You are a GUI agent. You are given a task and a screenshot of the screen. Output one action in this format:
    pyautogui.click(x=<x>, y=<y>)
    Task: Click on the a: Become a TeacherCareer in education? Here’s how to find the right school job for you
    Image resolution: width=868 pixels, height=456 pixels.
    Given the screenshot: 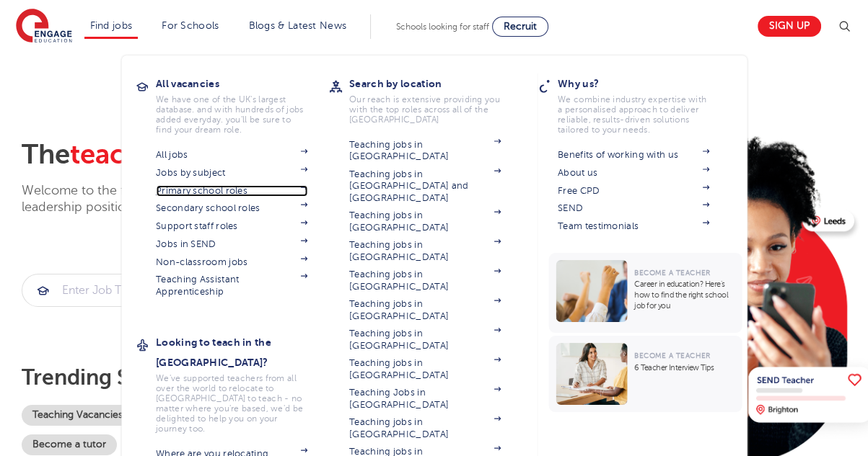 What is the action you would take?
    pyautogui.click(x=646, y=293)
    